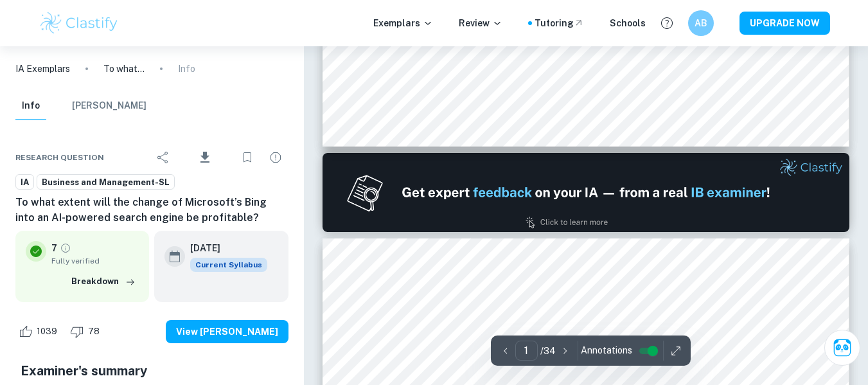 This screenshot has width=868, height=385. Describe the element at coordinates (42, 69) in the screenshot. I see `p: IA Exemplars` at that location.